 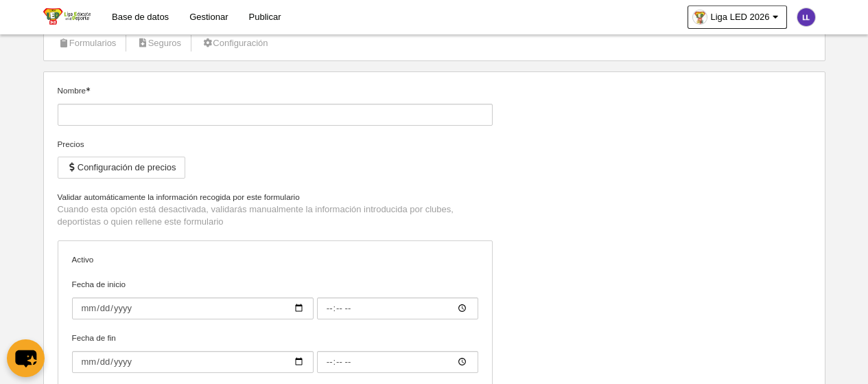 What do you see at coordinates (275, 260) in the screenshot?
I see `label: Activo` at bounding box center [275, 260].